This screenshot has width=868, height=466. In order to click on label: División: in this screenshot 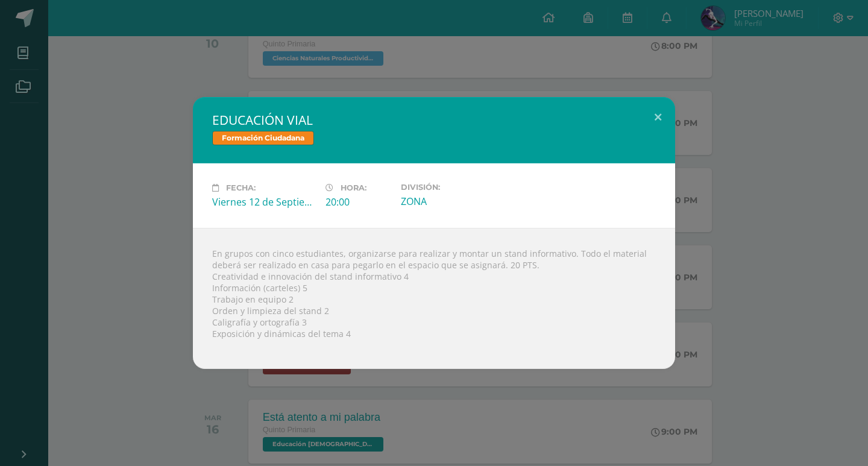, I will do `click(453, 187)`.